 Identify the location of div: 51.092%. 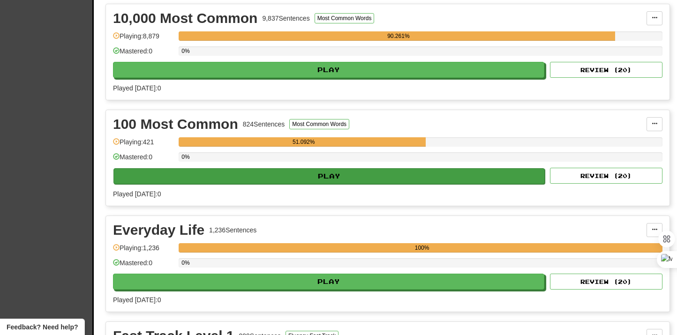
(303, 142).